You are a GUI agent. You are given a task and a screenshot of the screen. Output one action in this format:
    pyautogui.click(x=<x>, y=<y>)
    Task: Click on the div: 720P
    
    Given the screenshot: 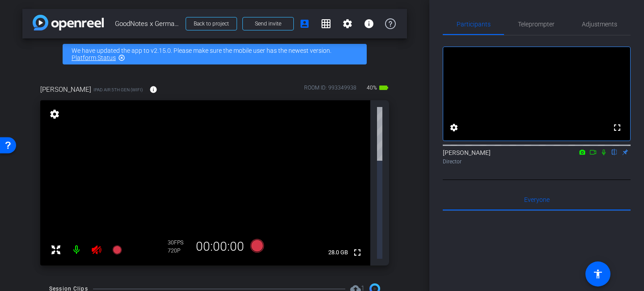 What is the action you would take?
    pyautogui.click(x=179, y=250)
    